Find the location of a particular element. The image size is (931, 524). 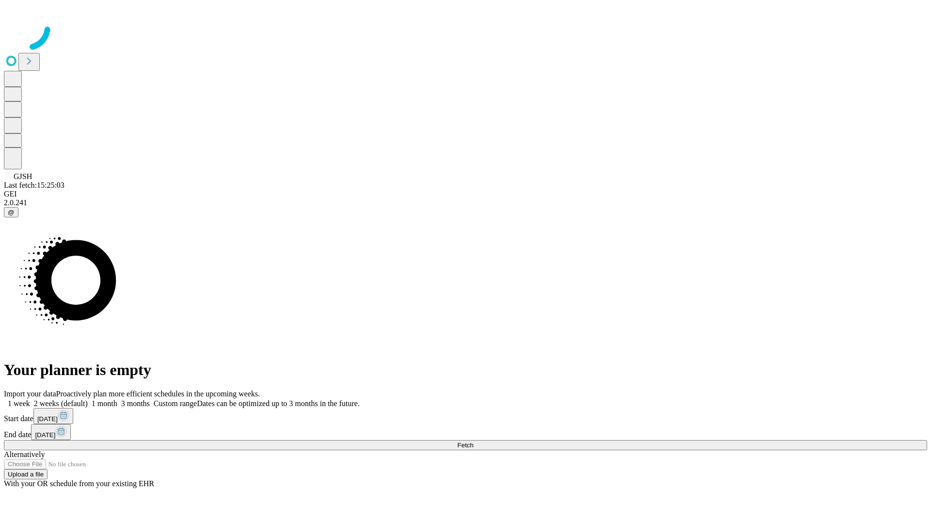

span: 2 weeks (default) is located at coordinates (61, 403).